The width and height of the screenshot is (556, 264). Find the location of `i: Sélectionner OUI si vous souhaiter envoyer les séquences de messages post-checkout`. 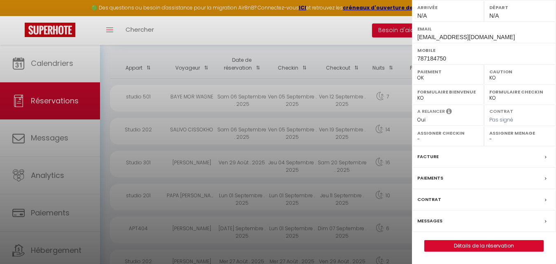

i: Sélectionner OUI si vous souhaiter envoyer les séquences de messages post-checkout is located at coordinates (449, 112).